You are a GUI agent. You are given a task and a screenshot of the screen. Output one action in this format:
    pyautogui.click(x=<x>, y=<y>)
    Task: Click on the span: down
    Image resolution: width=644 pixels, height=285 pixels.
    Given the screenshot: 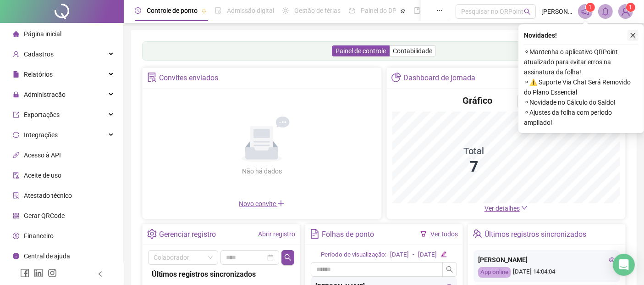 What is the action you would take?
    pyautogui.click(x=525, y=208)
    